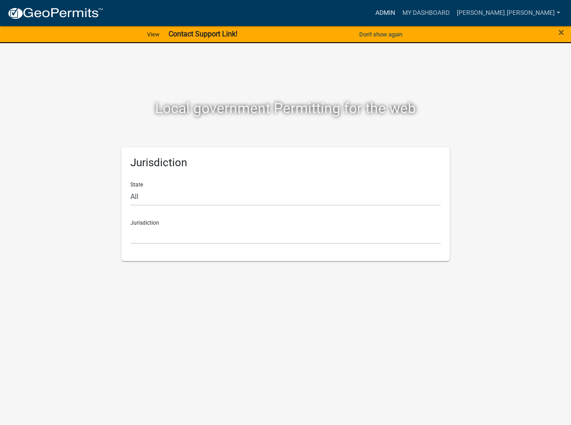  What do you see at coordinates (381, 34) in the screenshot?
I see `button: Don't show again` at bounding box center [381, 34].